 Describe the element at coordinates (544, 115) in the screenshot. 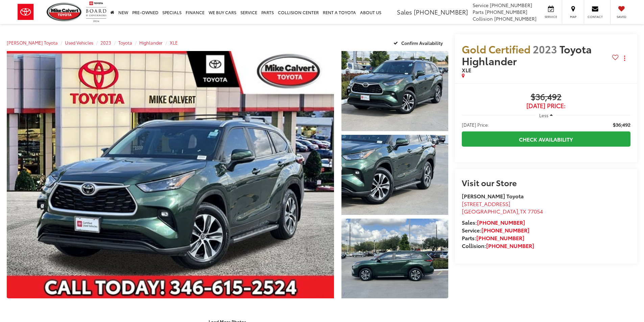

I see `span: Less` at that location.